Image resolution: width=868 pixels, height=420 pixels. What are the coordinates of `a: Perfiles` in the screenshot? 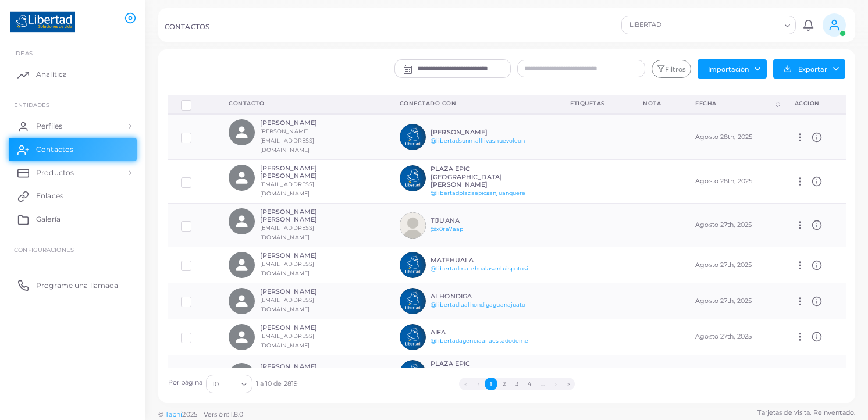 It's located at (73, 126).